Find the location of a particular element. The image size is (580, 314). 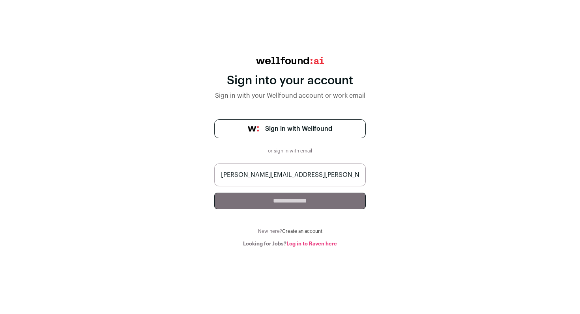

a: Sign in with Wellfound is located at coordinates (290, 129).